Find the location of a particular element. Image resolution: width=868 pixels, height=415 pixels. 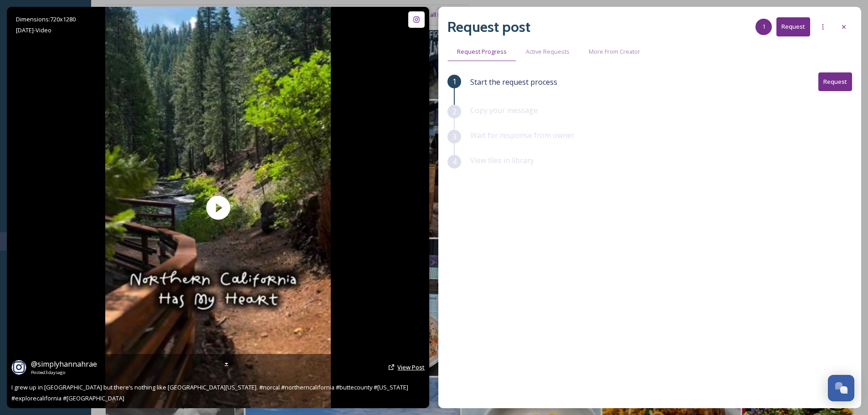

a: @simplyhannahrae is located at coordinates (64, 364).